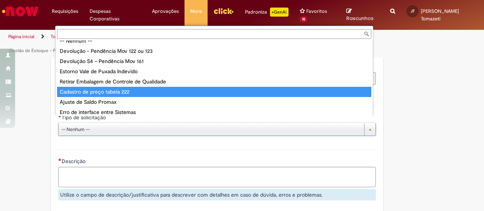 The image size is (484, 211). Describe the element at coordinates (214, 51) in the screenshot. I see `div: Devolução - Pendência Mov 122 ou 123` at that location.